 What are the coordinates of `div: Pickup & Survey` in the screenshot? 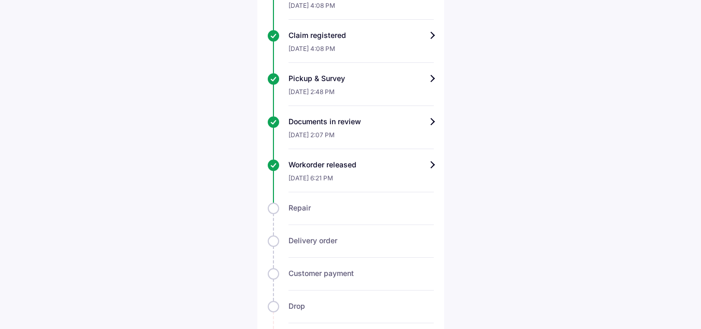 It's located at (361, 78).